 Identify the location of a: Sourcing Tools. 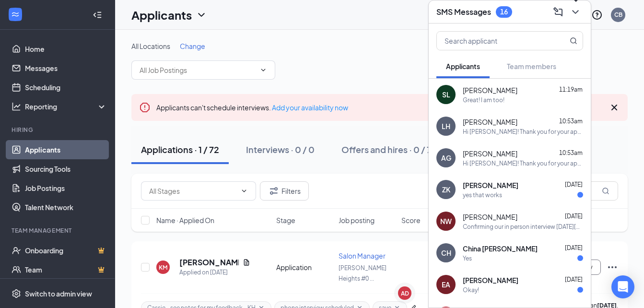
(66, 169).